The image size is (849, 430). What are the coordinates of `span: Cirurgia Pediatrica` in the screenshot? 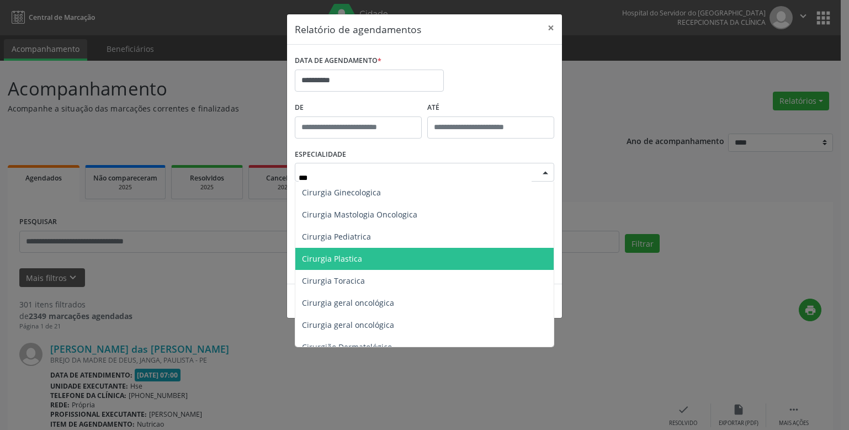 It's located at (336, 236).